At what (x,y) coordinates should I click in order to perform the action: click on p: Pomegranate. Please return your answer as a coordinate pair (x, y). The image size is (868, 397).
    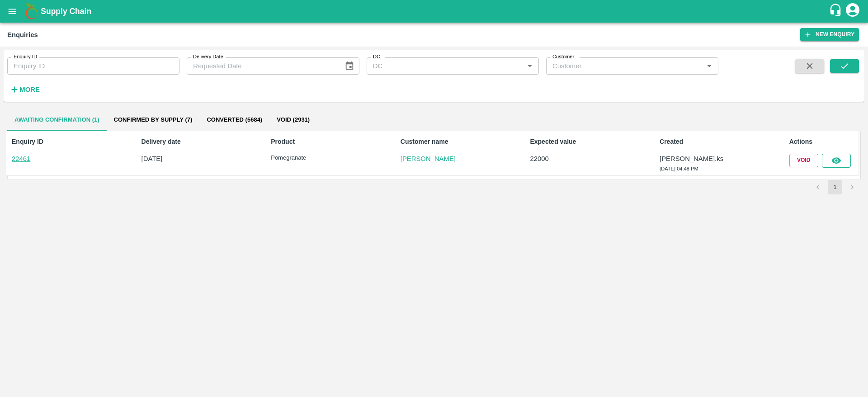
    Looking at the image, I should click on (304, 157).